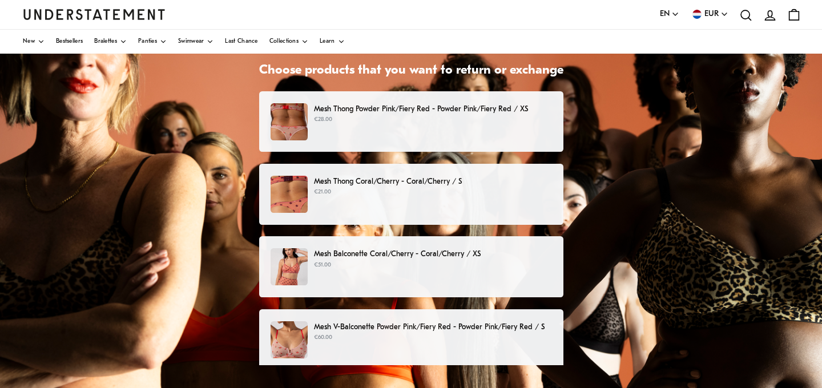  Describe the element at coordinates (289, 340) in the screenshot. I see `img: PCME-BRA-028-4_a48d5ad8-3fbb-4e3f-a37f-bddcc5b749fb.jpg` at that location.